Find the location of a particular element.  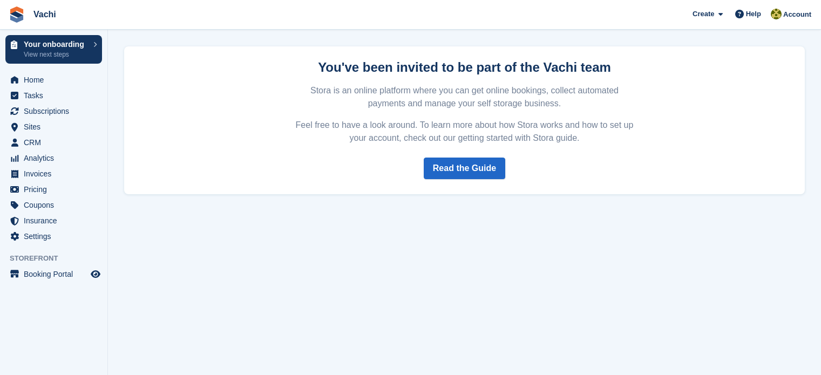

p: Stora is an online platform where you can get online bookings, collect automated payments and man... is located at coordinates (465, 97).